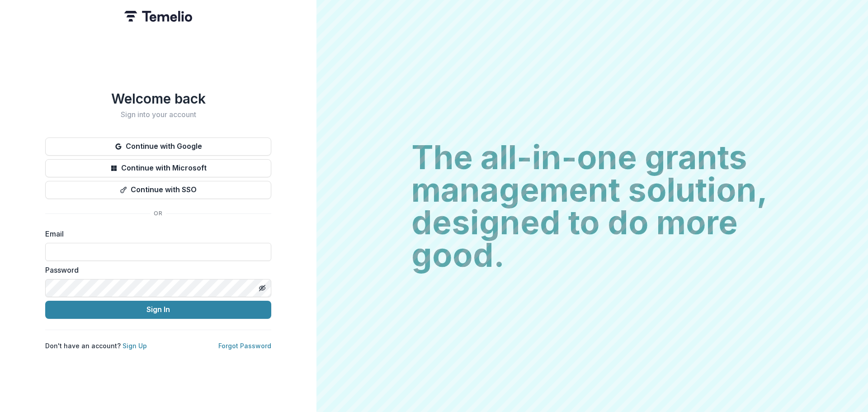 The width and height of the screenshot is (868, 412). What do you see at coordinates (244, 345) in the screenshot?
I see `a: Forgot Password` at bounding box center [244, 345].